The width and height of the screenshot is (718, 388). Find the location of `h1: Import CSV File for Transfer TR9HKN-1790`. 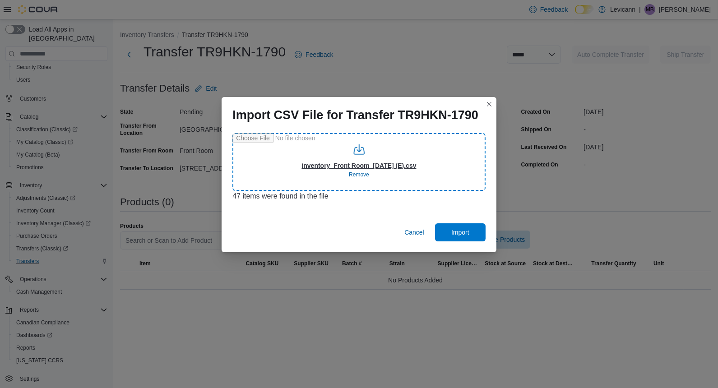

h1: Import CSV File for Transfer TR9HKN-1790 is located at coordinates (355, 115).